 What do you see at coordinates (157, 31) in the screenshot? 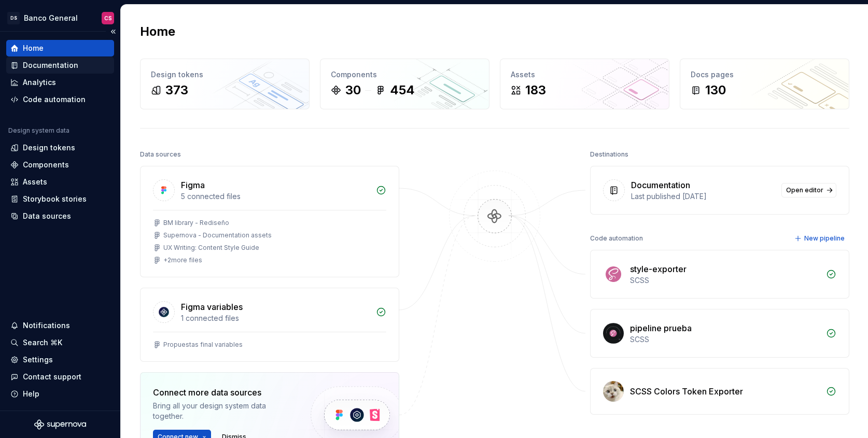
I see `h2: Home` at bounding box center [157, 31].